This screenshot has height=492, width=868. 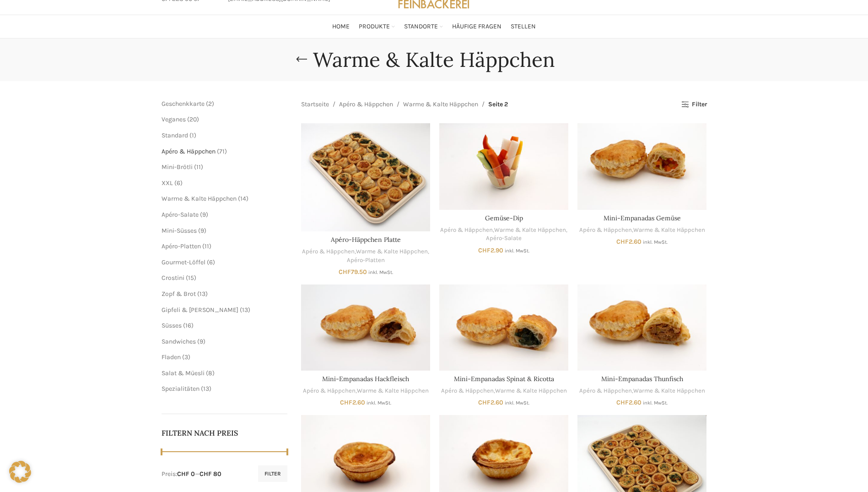 What do you see at coordinates (180, 388) in the screenshot?
I see `a: Spezialitäten` at bounding box center [180, 388].